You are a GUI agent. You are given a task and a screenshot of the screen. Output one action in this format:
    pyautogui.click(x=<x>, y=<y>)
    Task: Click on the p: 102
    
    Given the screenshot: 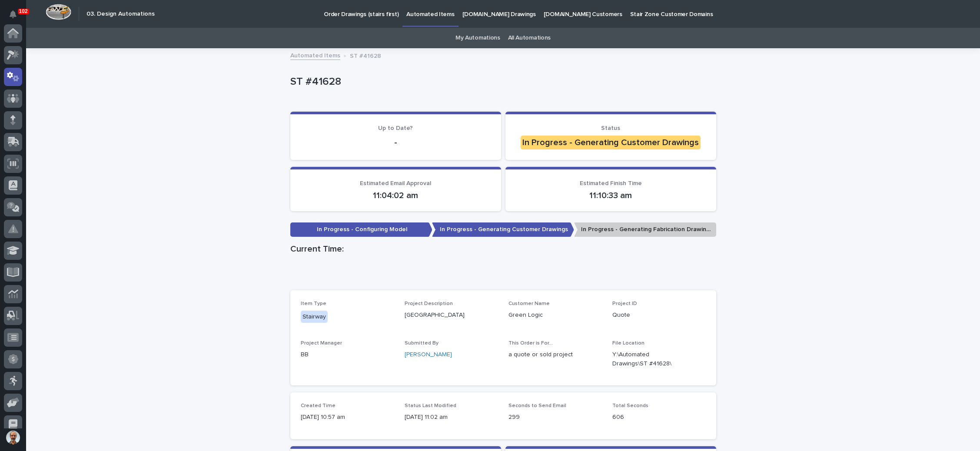 What is the action you would take?
    pyautogui.click(x=24, y=11)
    